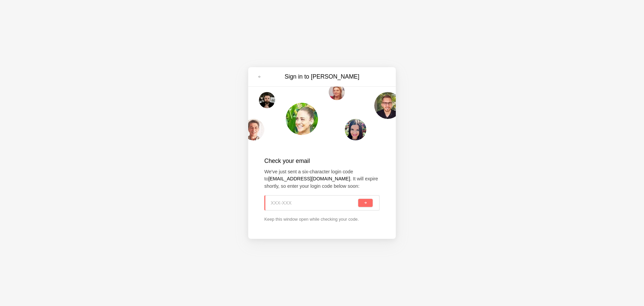  Describe the element at coordinates (322, 179) in the screenshot. I see `p: We've just sent a six-character login code to . It will expire shortly, so enter your login code ...` at that location.